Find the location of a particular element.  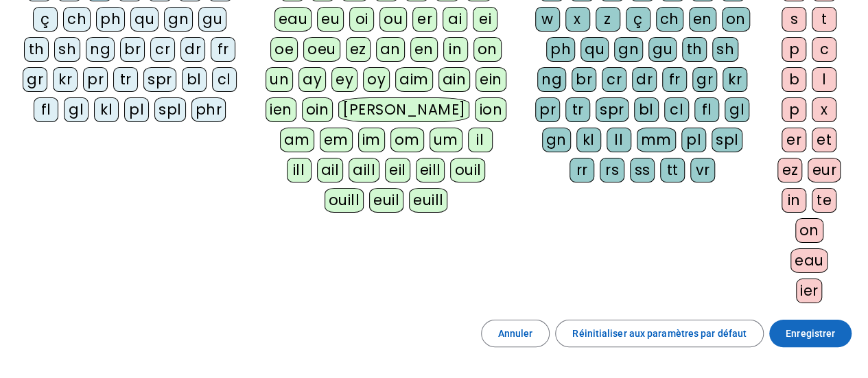

div: ai is located at coordinates (455, 19).